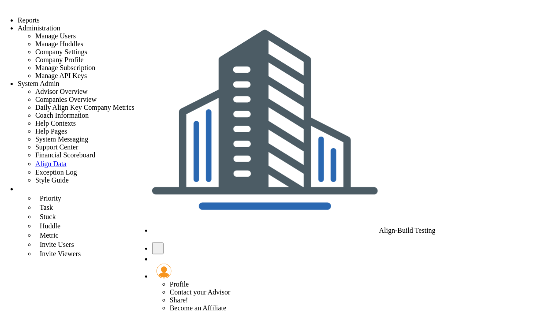 This screenshot has width=545, height=313. Describe the element at coordinates (56, 172) in the screenshot. I see `span: Exception Log` at that location.